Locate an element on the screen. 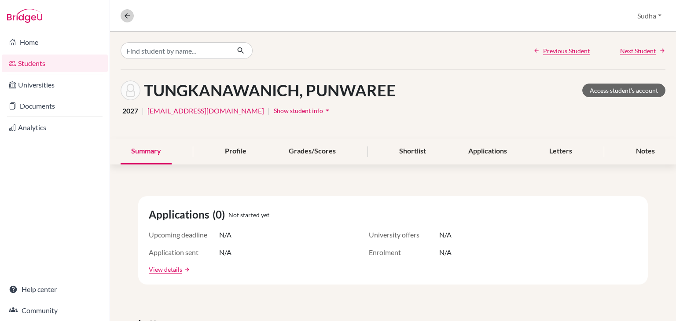  span: Show student info is located at coordinates (299, 111).